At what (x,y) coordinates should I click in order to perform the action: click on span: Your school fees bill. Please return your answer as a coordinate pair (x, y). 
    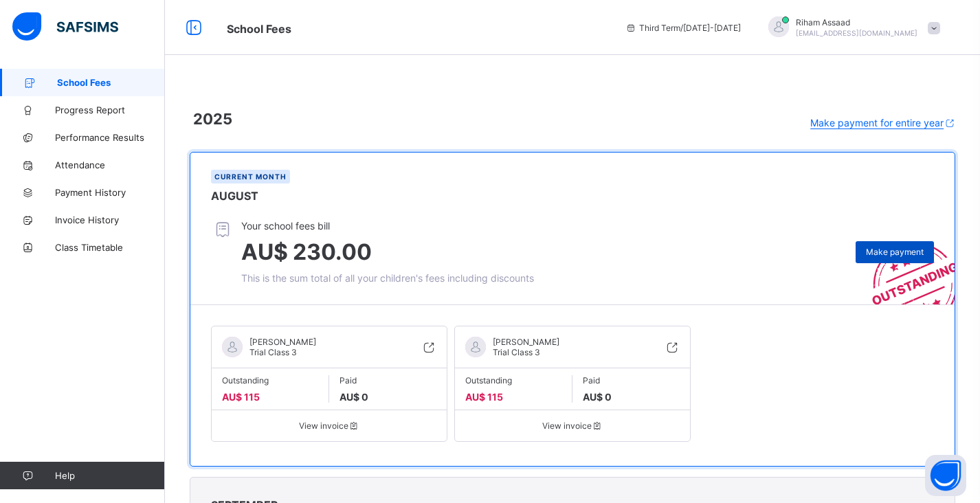
    Looking at the image, I should click on (388, 225).